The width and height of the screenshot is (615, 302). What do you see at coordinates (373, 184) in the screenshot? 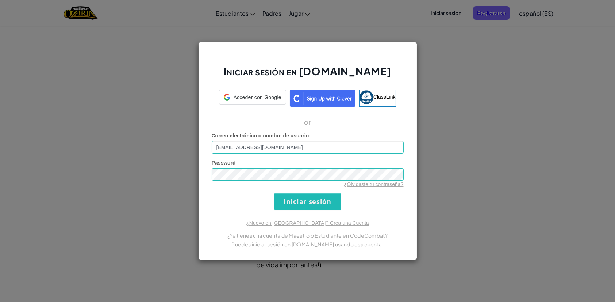
I see `a: ¿Olvidaste tu contraseña?` at bounding box center [373, 184].